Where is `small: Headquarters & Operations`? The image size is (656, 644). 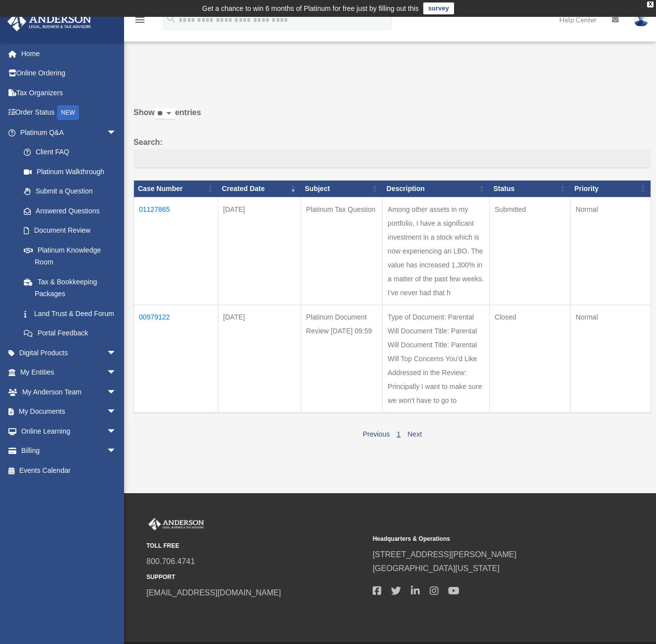
small: Headquarters & Operations is located at coordinates (482, 539).